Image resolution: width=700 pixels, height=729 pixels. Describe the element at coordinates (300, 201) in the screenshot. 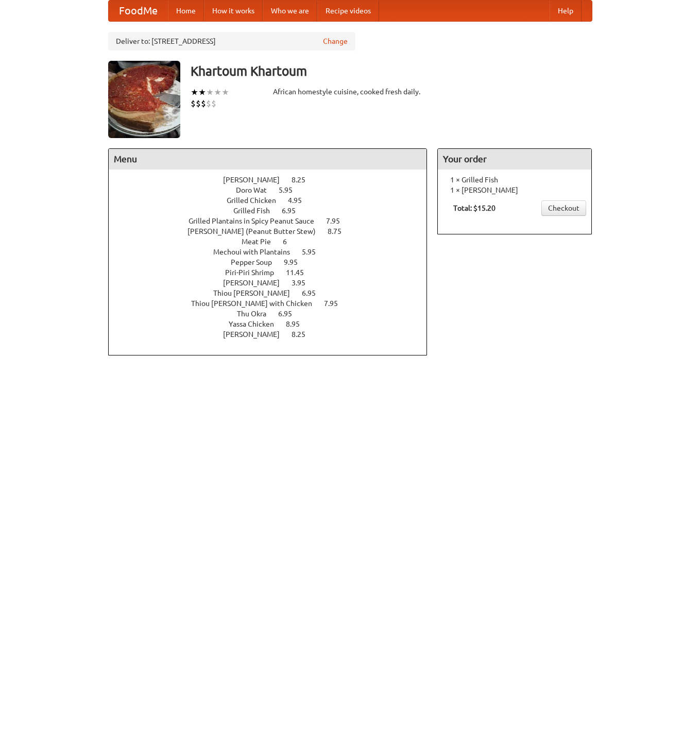

I see `span: 4.95` at that location.